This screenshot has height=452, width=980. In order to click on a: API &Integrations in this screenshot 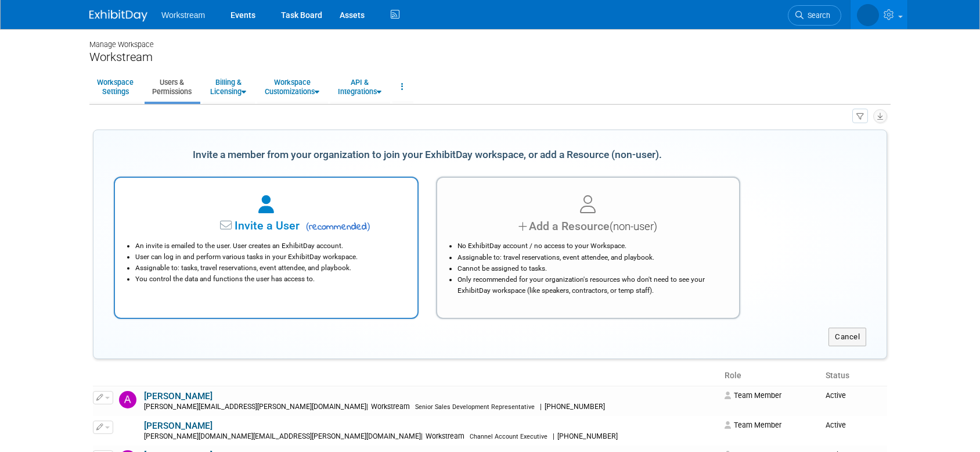, I will do `click(359, 86)`.